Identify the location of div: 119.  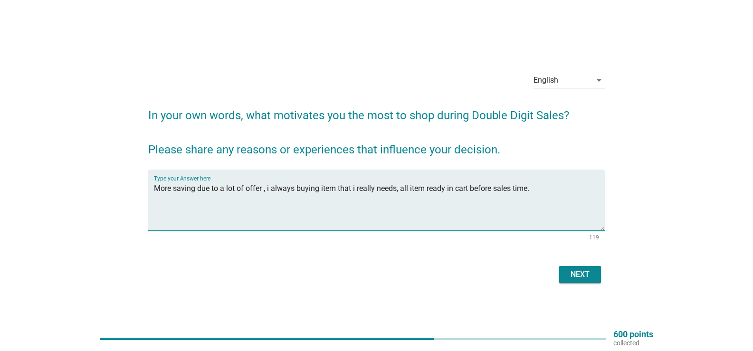
(594, 237).